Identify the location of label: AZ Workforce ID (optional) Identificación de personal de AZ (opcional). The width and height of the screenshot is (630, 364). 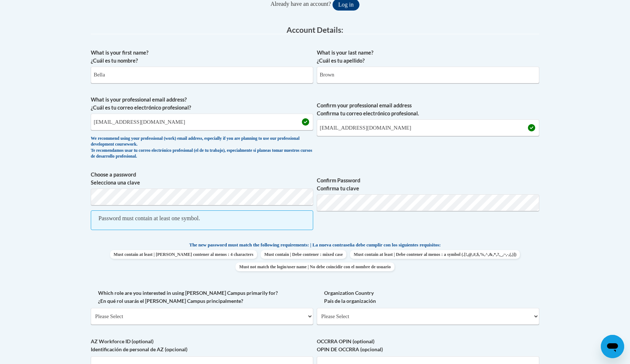
(202, 346).